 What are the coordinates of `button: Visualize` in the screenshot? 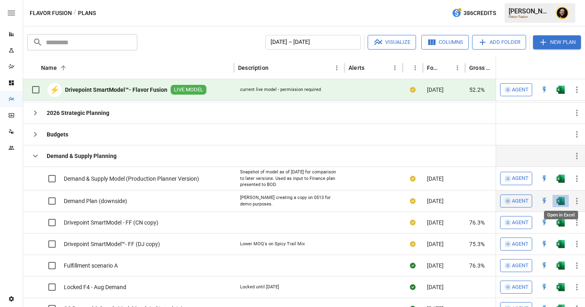 It's located at (392, 42).